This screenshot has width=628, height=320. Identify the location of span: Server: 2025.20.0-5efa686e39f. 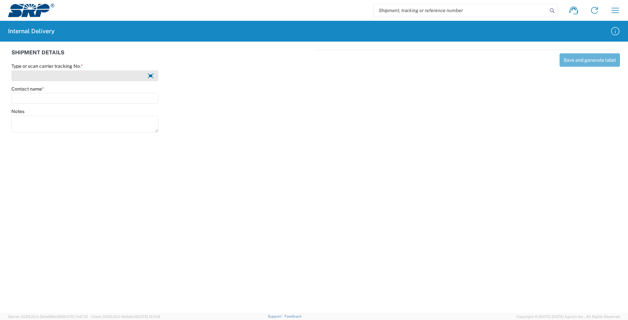
(48, 317).